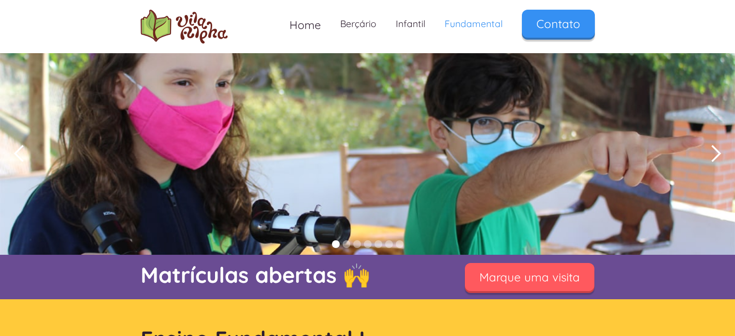  What do you see at coordinates (400, 244) in the screenshot?
I see `div: Show slide 7 of 7` at bounding box center [400, 244].